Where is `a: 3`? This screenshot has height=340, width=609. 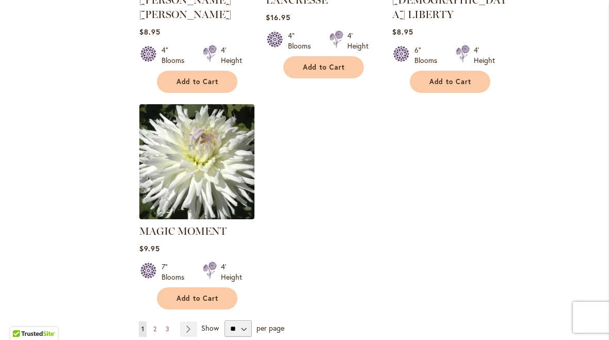 a: 3 is located at coordinates (167, 329).